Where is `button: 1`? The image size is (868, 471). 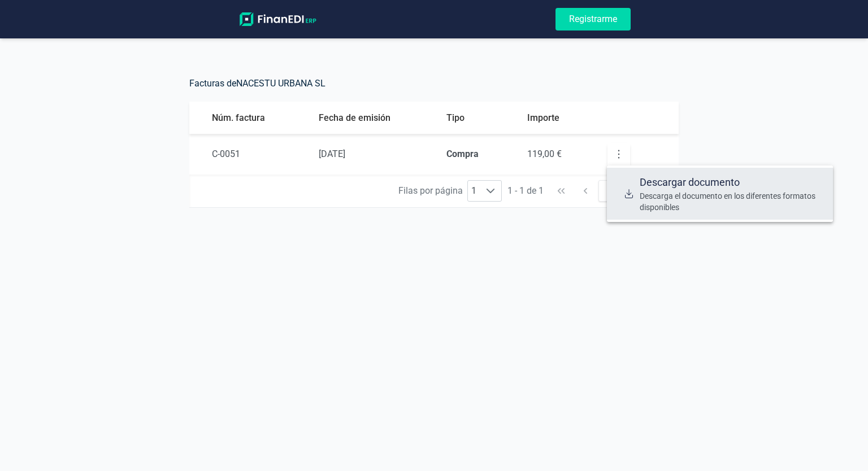
button: 1 is located at coordinates (609, 191).